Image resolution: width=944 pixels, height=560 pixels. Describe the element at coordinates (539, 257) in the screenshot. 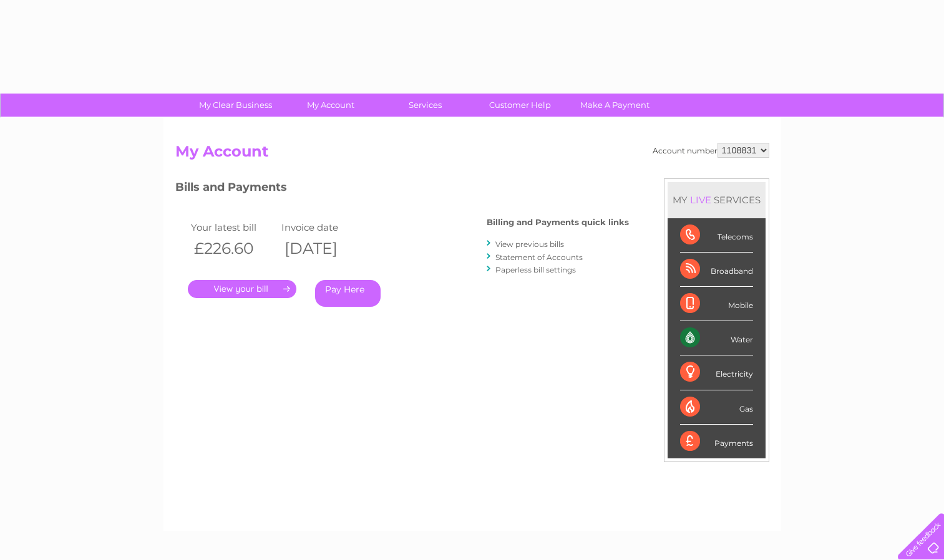

I see `a: Statement of Accounts` at that location.